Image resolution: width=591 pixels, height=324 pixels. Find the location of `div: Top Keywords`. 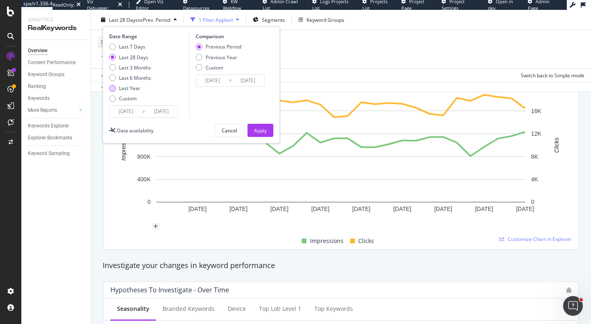

div: Top Keywords is located at coordinates (334, 308).